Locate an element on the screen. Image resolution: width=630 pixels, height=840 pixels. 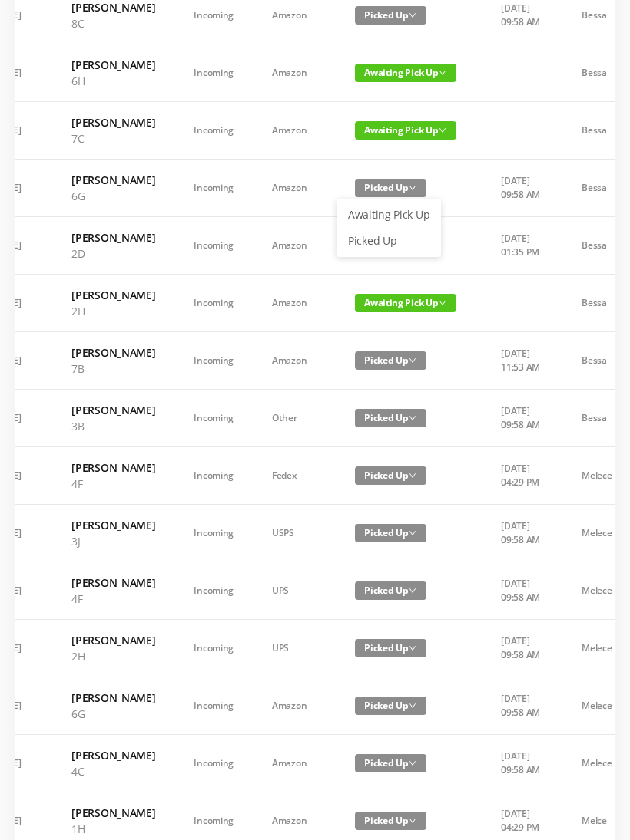
p: 8C is located at coordinates (113, 23).